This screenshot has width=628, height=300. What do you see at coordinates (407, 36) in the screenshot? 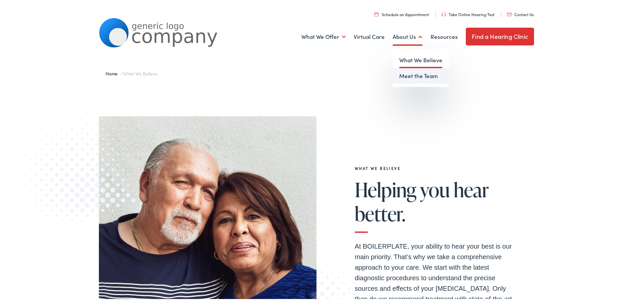
I see `a: About Us` at bounding box center [407, 36].